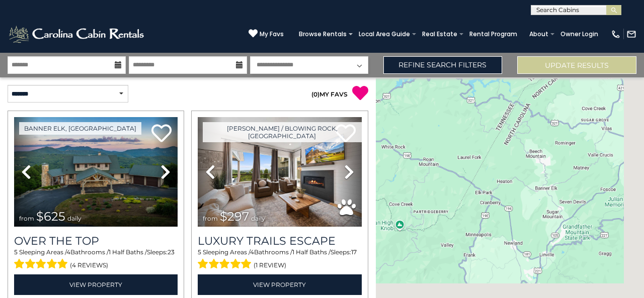 Image resolution: width=644 pixels, height=298 pixels. I want to click on button: Update Results, so click(577, 65).